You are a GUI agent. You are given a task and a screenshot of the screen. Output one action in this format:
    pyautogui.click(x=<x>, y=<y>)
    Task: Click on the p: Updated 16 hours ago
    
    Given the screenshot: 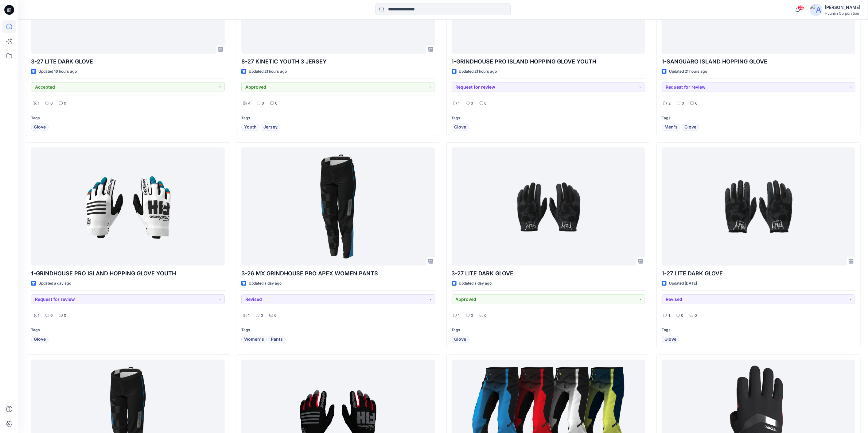 What is the action you would take?
    pyautogui.click(x=58, y=72)
    